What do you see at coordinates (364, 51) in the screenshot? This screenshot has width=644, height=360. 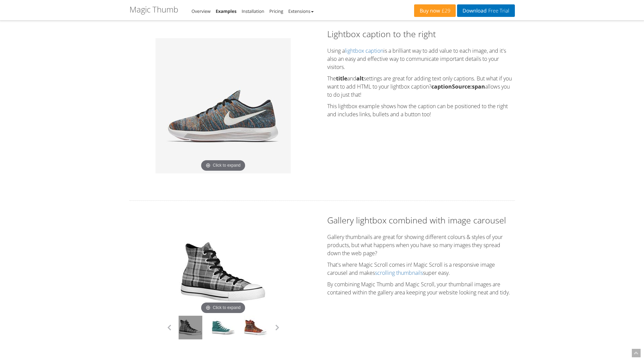 I see `a: lightbox caption` at bounding box center [364, 51].